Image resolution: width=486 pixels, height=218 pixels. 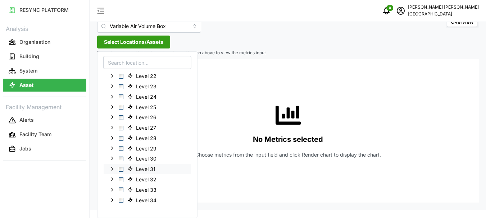 What do you see at coordinates (387, 11) in the screenshot?
I see `button: notifications` at bounding box center [387, 11].